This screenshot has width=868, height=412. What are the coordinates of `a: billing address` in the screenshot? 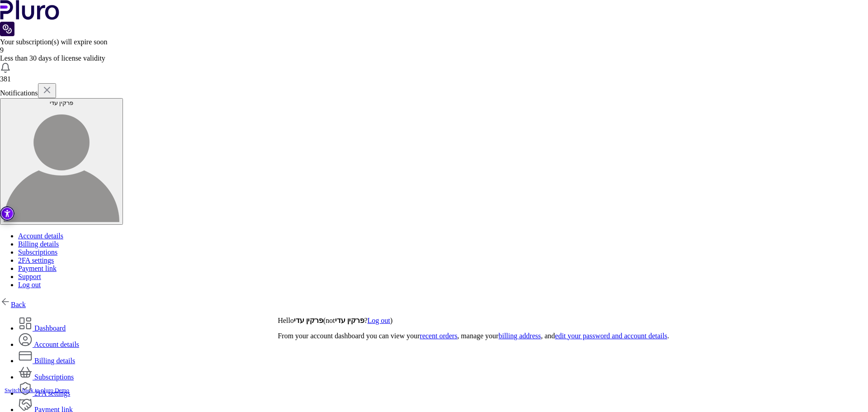 It's located at (520, 335).